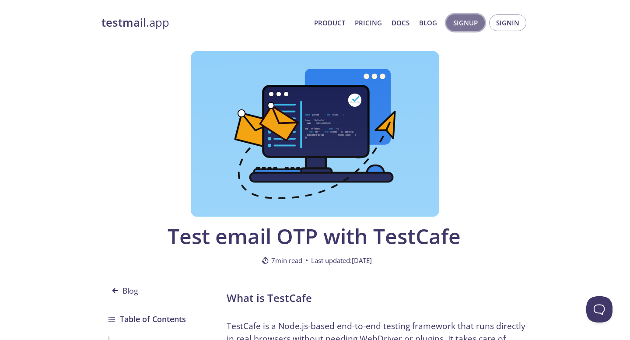 The width and height of the screenshot is (630, 340). Describe the element at coordinates (282, 260) in the screenshot. I see `span: 7 min read` at that location.